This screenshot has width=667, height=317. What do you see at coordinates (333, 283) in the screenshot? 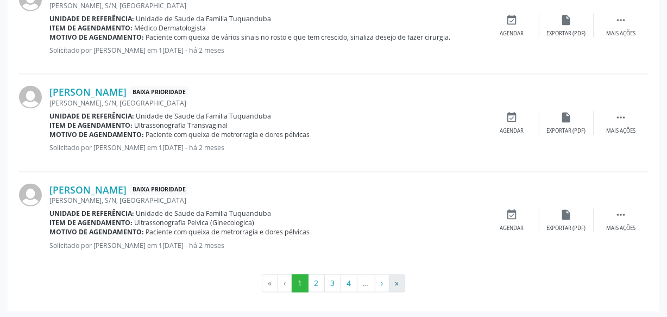
I see `ul: Pagination` at bounding box center [333, 283].